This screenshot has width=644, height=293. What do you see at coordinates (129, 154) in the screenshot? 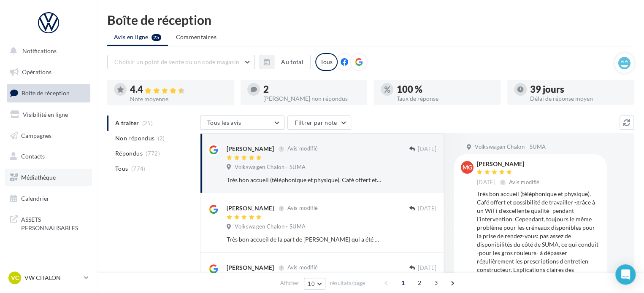
I see `span: Répondus` at bounding box center [129, 154].